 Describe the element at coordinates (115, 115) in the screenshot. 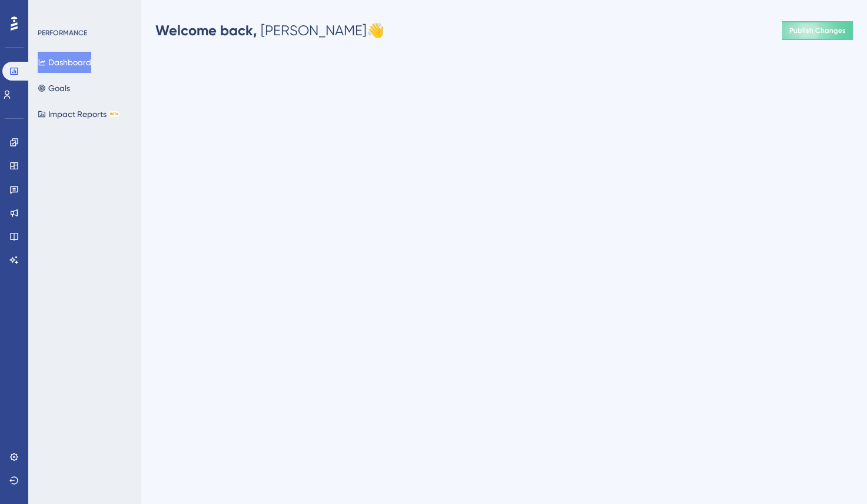

I see `div: BETA` at that location.